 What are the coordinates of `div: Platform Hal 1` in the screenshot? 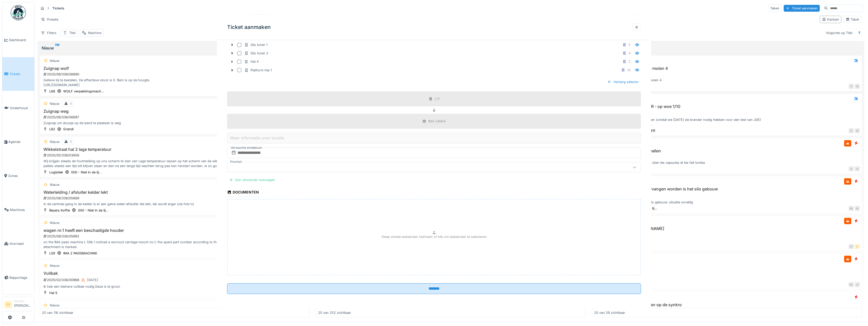 It's located at (258, 70).